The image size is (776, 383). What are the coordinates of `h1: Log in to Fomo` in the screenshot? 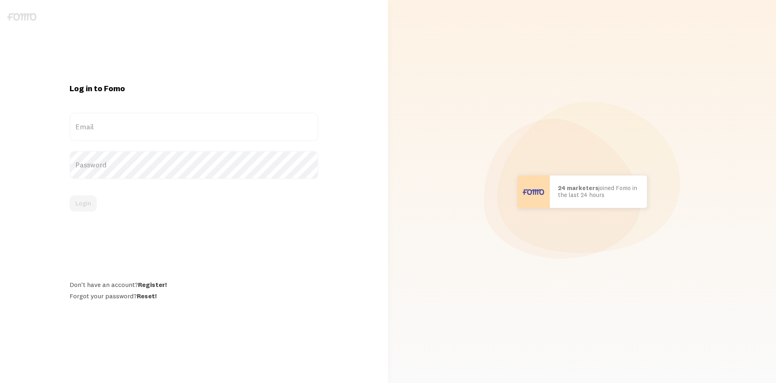 It's located at (194, 88).